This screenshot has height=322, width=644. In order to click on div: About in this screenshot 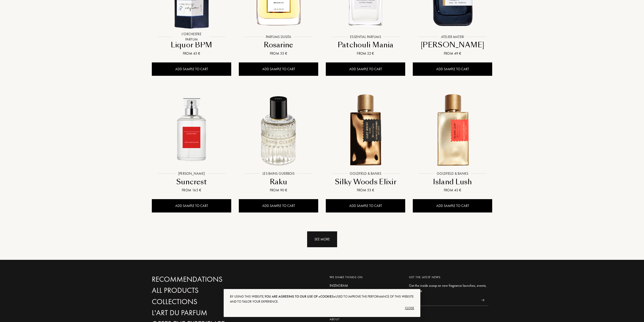, I will do `click(365, 320)`.